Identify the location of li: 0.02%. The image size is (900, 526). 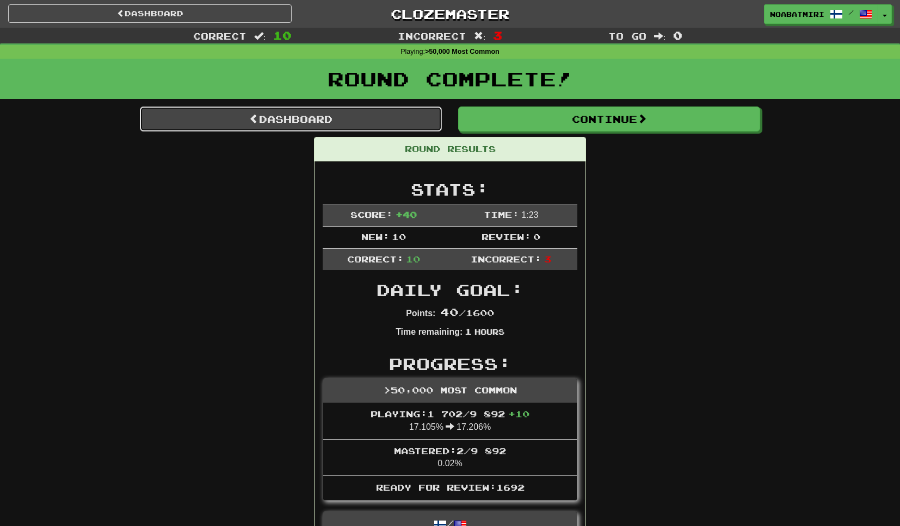
(450, 458).